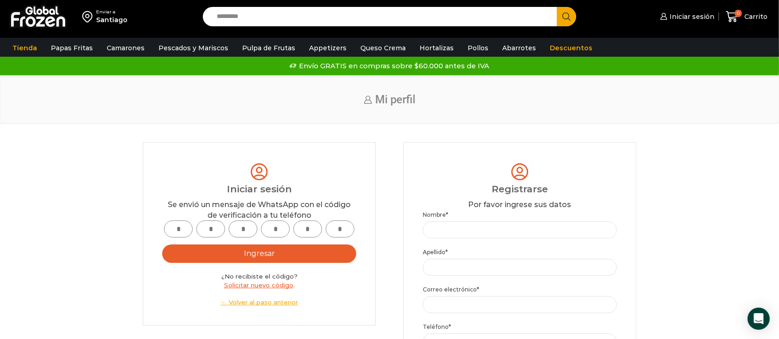  I want to click on span: 0, so click(738, 13).